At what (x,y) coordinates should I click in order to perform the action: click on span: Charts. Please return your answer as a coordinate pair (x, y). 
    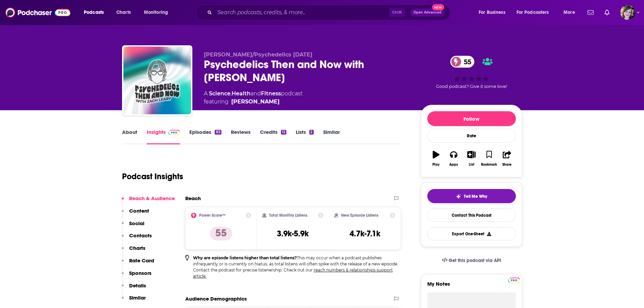
    Looking at the image, I should click on (124, 13).